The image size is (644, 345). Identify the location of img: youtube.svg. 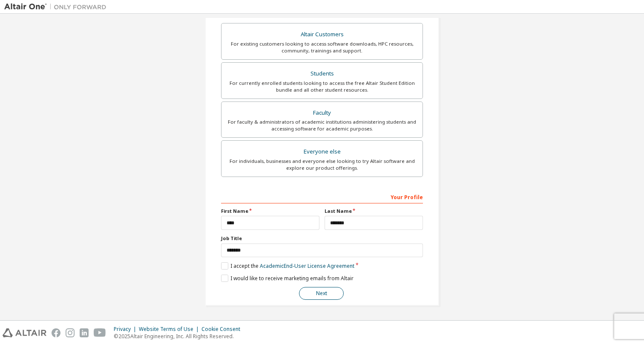
(100, 332).